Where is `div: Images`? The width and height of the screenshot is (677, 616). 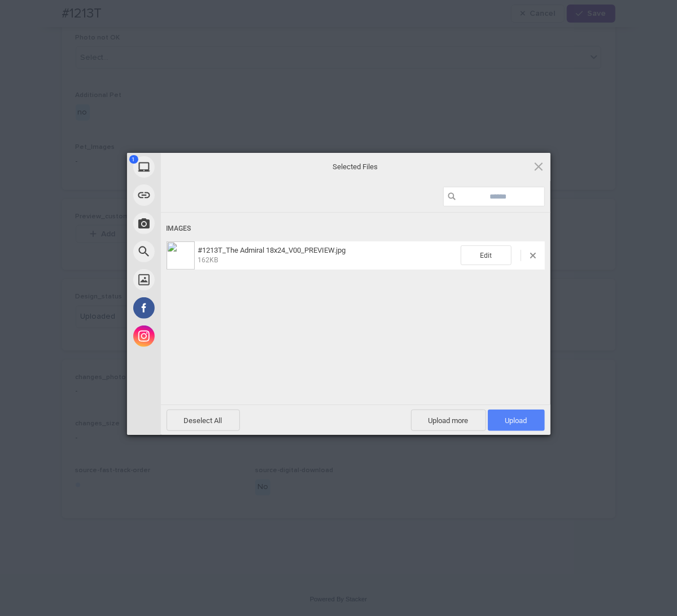 div: Images is located at coordinates (356, 228).